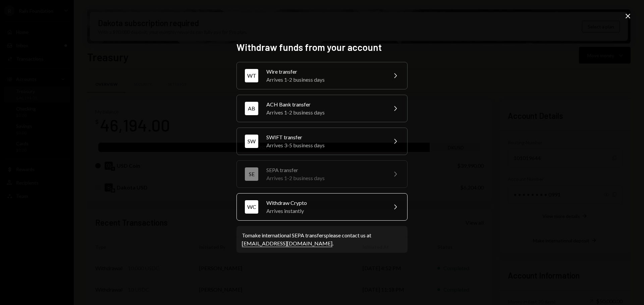 The image size is (644, 305). What do you see at coordinates (251, 207) in the screenshot?
I see `div: WC` at bounding box center [251, 207].